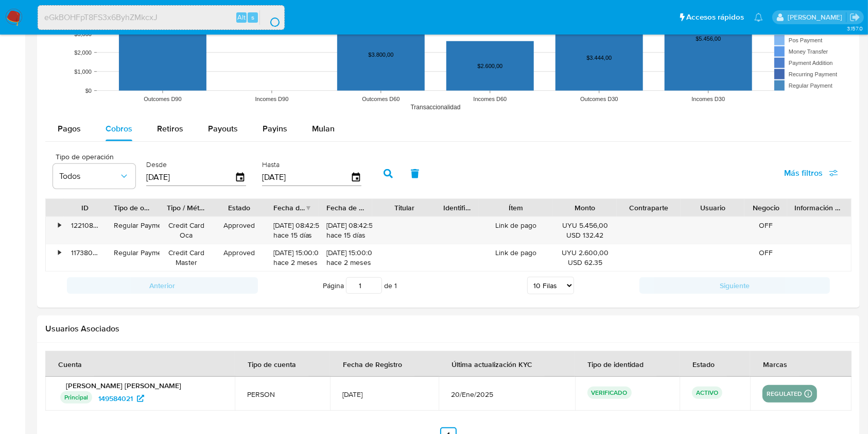 The height and width of the screenshot is (434, 868). What do you see at coordinates (855, 28) in the screenshot?
I see `span: 3.157.0` at bounding box center [855, 28].